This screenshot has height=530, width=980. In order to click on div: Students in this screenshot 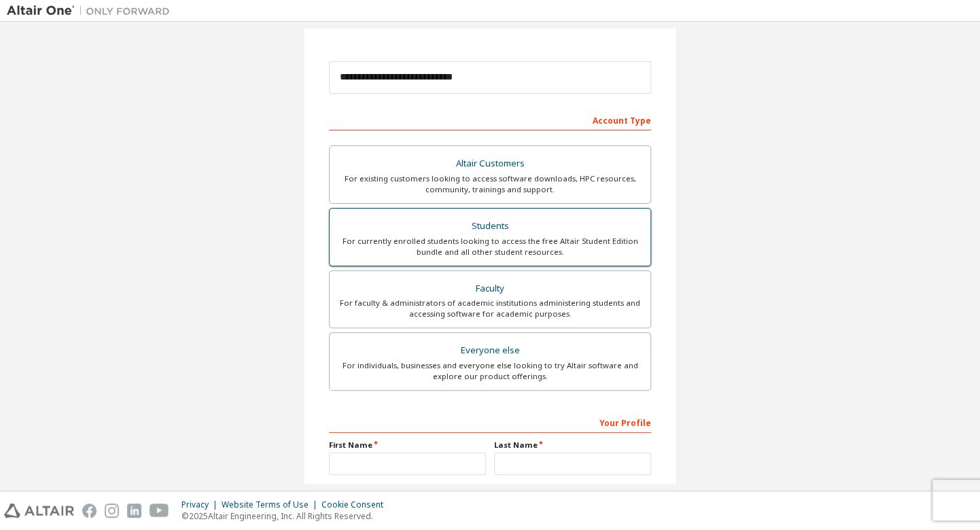, I will do `click(490, 226)`.